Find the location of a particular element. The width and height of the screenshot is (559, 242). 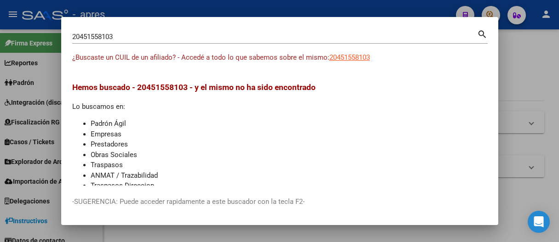

p: -SUGERENCIA: Puede acceder rapidamente a este buscador con la tecla F2- is located at coordinates (280, 202).